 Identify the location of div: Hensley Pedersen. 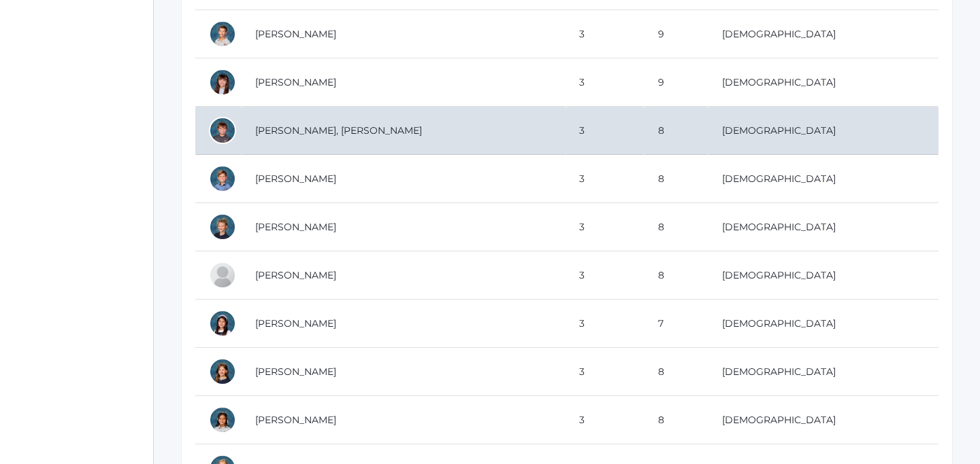
(222, 372).